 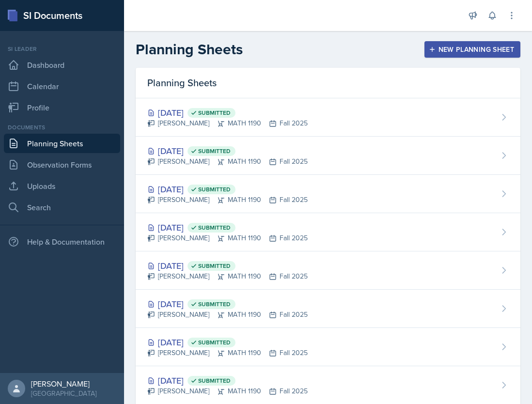 What do you see at coordinates (62, 165) in the screenshot?
I see `a: Observation Forms` at bounding box center [62, 165].